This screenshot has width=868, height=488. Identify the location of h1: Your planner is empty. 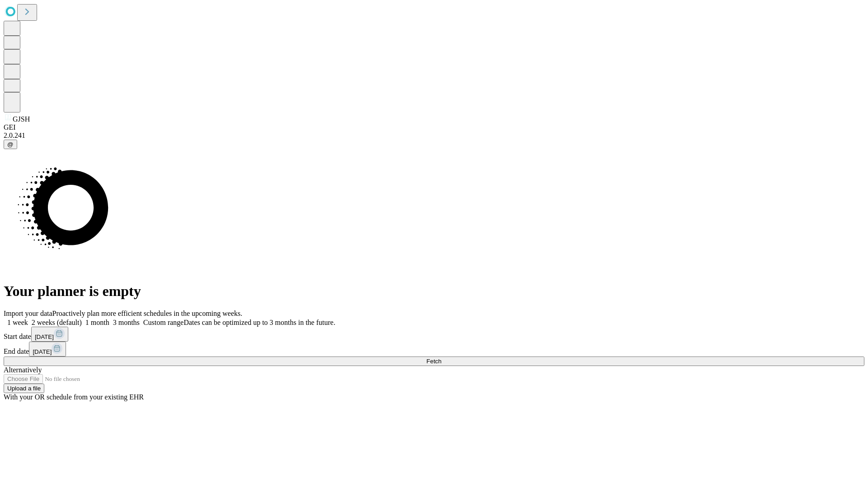
(434, 291).